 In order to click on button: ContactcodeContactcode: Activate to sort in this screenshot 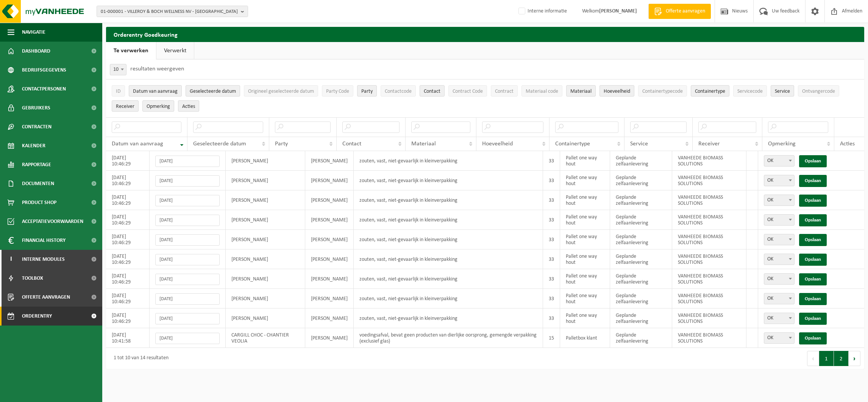, I will do `click(398, 90)`.